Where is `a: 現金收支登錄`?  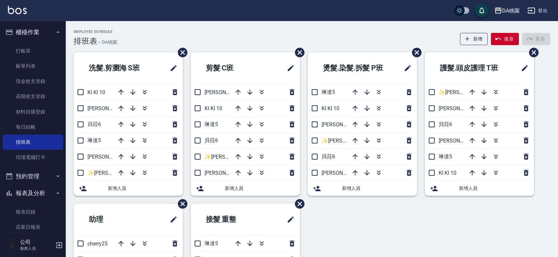
a: 現金收支登錄 is located at coordinates (33, 81).